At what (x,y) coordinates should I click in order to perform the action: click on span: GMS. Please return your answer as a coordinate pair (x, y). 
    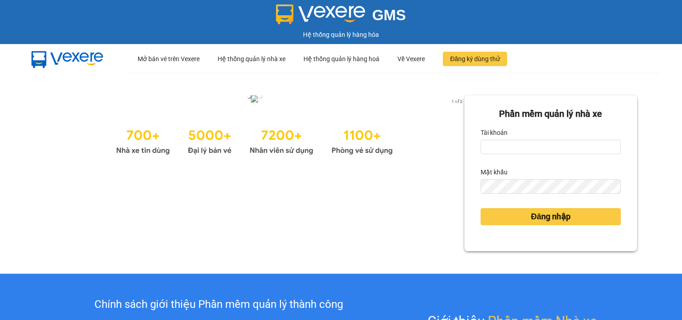
    Looking at the image, I should click on (389, 15).